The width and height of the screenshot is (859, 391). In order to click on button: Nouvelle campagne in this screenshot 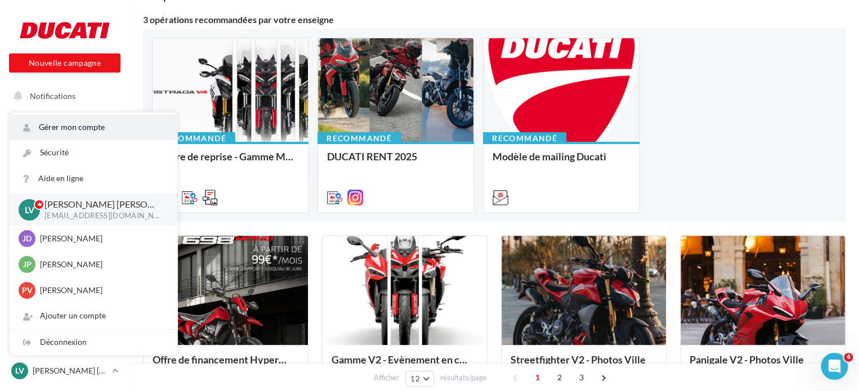, I will do `click(65, 63)`.